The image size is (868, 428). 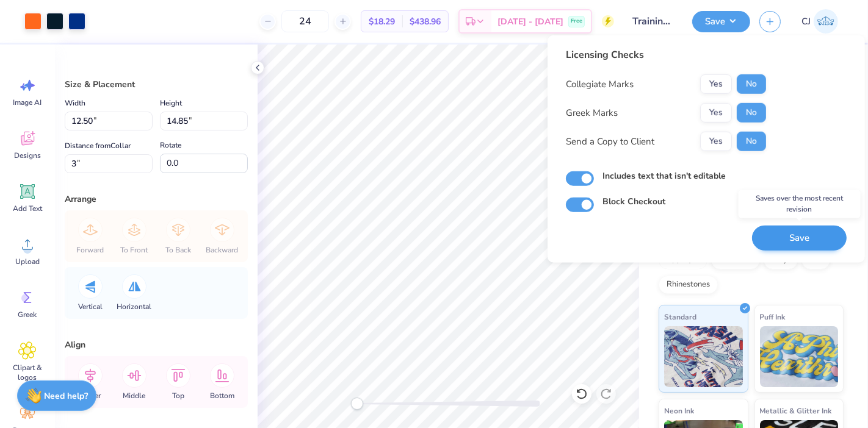 I want to click on label: Height, so click(x=171, y=103).